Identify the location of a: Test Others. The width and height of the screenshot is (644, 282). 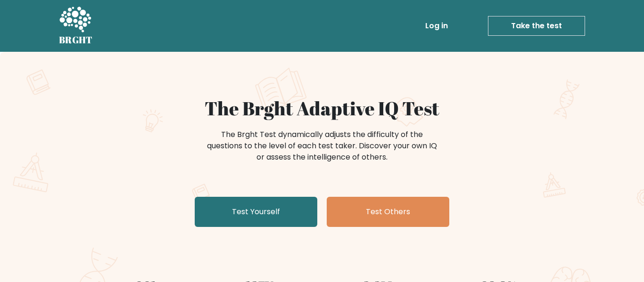
(388, 212).